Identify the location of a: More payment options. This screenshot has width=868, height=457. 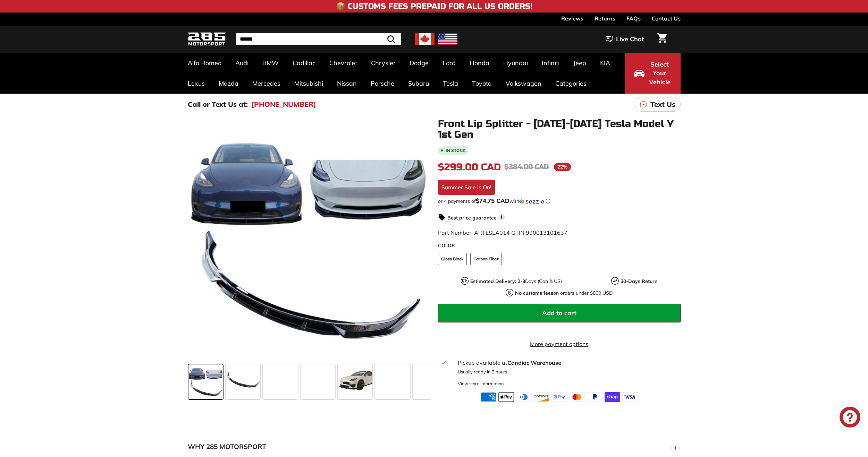
(559, 344).